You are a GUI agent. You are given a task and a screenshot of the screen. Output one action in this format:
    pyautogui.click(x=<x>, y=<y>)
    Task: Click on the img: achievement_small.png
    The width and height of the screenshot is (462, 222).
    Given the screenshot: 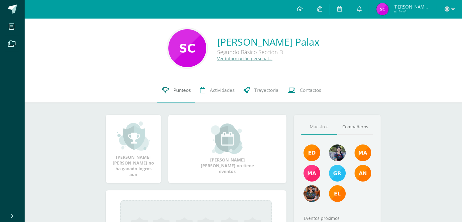 What is the action you would take?
    pyautogui.click(x=133, y=136)
    